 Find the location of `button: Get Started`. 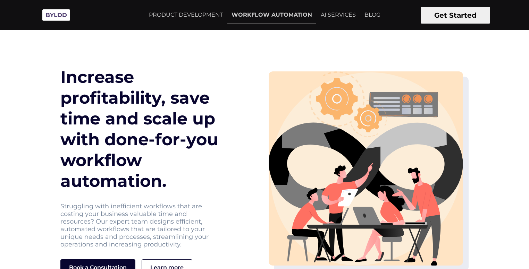

button: Get Started is located at coordinates (455, 15).